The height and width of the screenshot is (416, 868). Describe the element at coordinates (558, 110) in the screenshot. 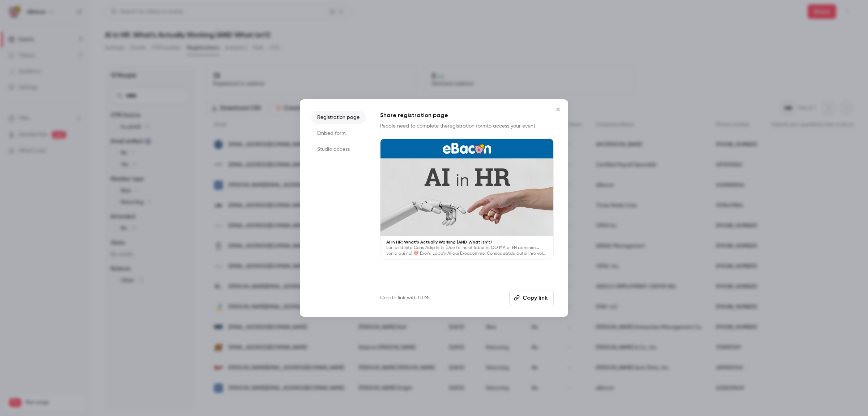

I see `button: Close` at that location.